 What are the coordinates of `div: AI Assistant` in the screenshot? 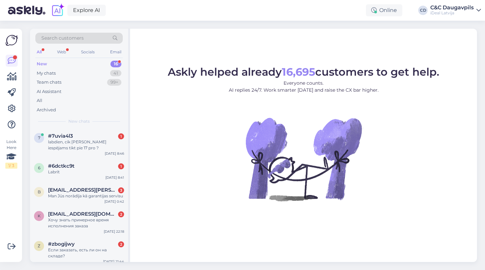 It's located at (49, 92).